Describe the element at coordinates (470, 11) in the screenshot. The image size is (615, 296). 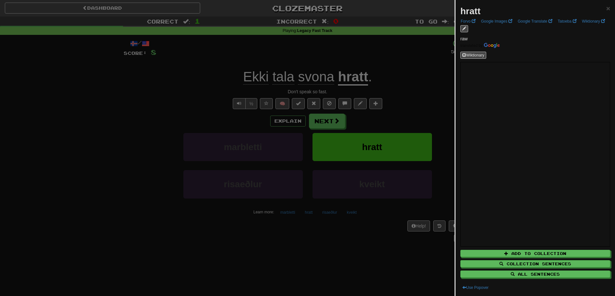
I see `strong: hratt` at that location.